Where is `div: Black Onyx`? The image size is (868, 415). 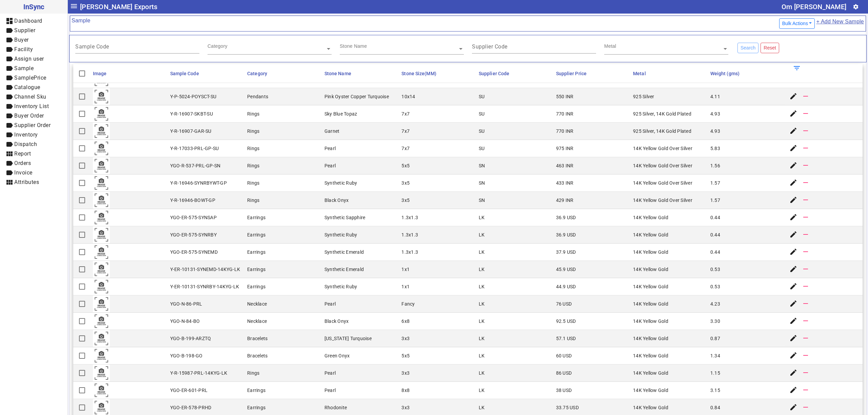
div: Black Onyx is located at coordinates (337, 200).